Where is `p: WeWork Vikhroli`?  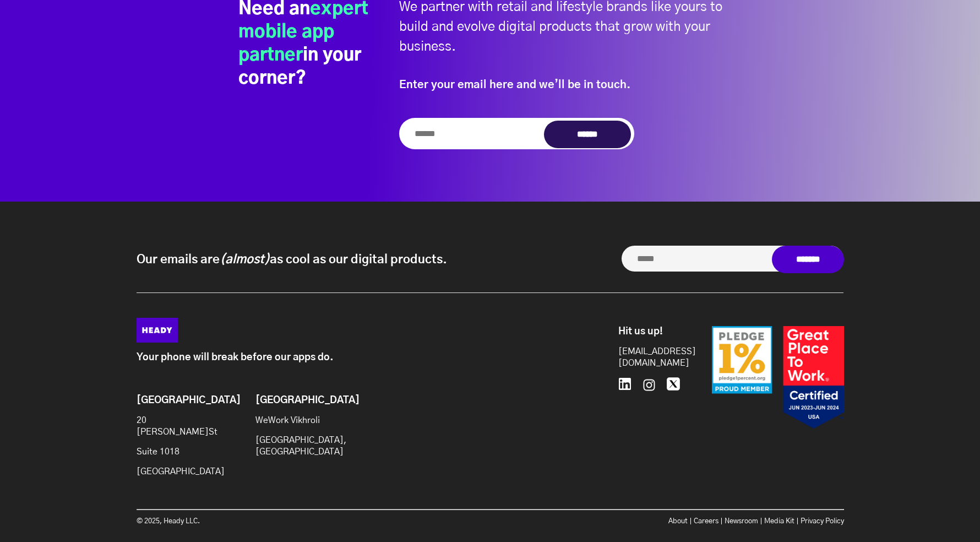 p: WeWork Vikhroli is located at coordinates (300, 421).